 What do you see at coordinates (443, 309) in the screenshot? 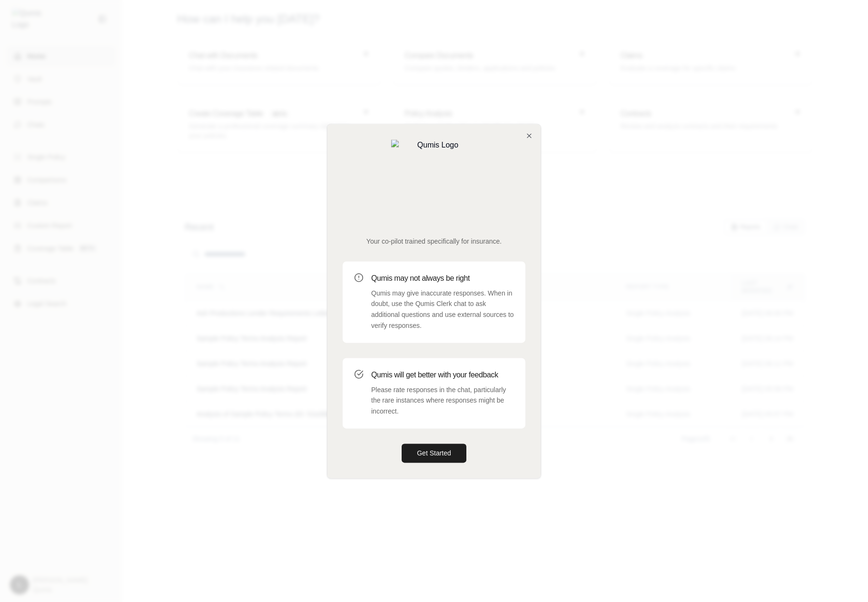
I see `p: Qumis may give inaccurate responses. When in doubt, use the Qumis Clerk chat to ask additional qu...` at bounding box center [443, 309].